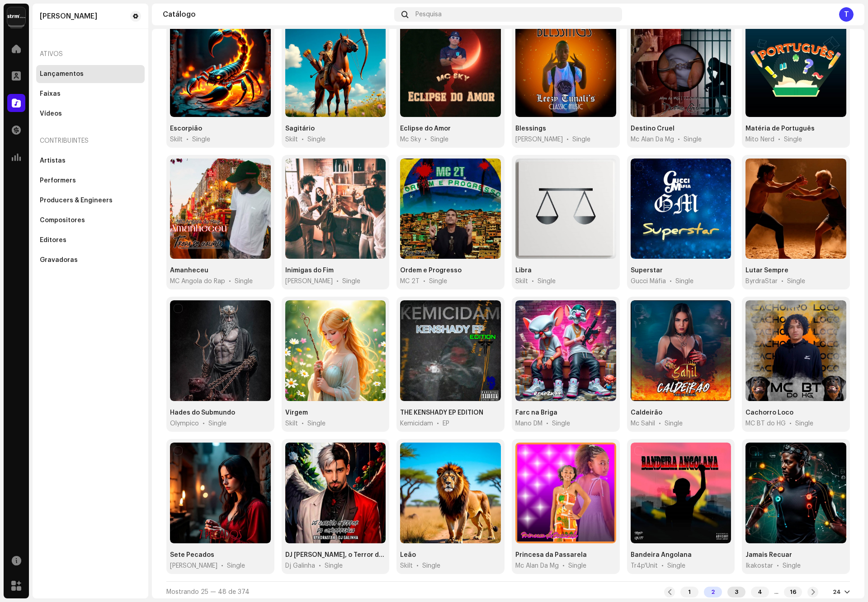  Describe the element at coordinates (50, 94) in the screenshot. I see `div: Faixas` at that location.